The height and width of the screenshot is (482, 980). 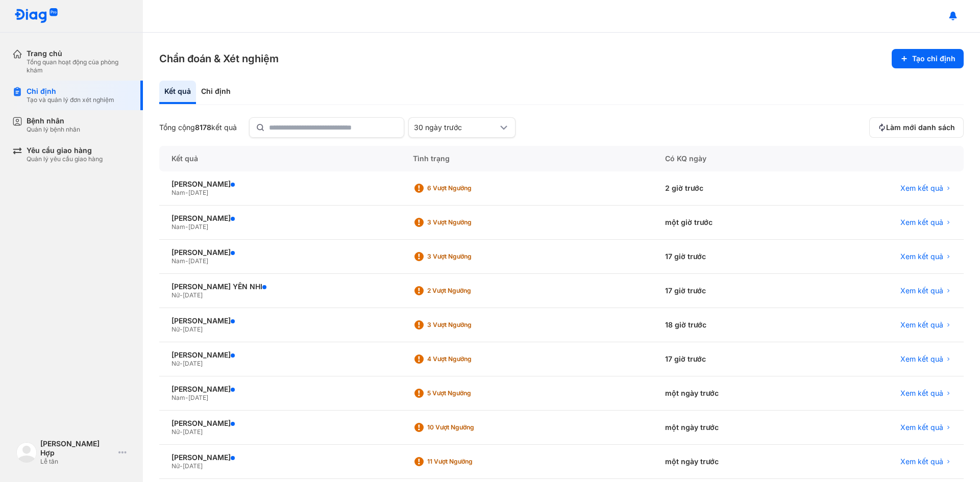 What do you see at coordinates (920, 128) in the screenshot?
I see `span: Làm mới danh sách` at bounding box center [920, 128].